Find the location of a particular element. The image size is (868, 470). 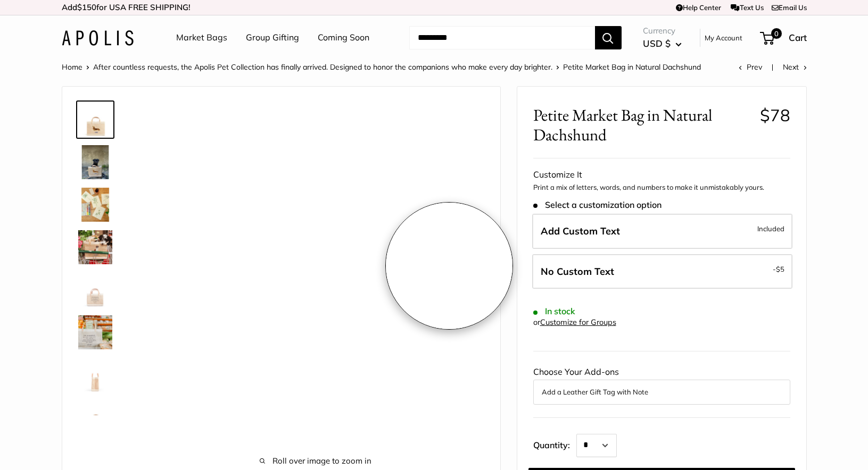

a: description_The artist's desk in Ventura CA is located at coordinates (95, 205).